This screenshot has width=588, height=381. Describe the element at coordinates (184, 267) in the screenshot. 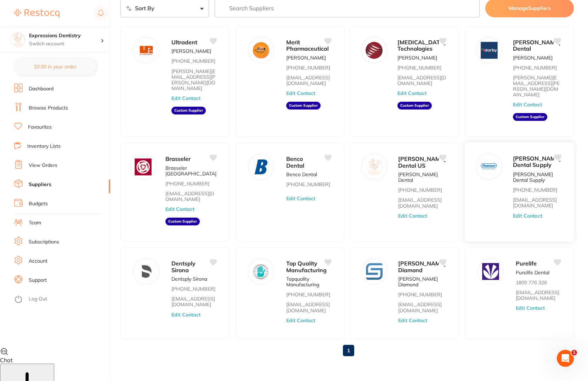

I see `span: Dentsply Sirona` at that location.